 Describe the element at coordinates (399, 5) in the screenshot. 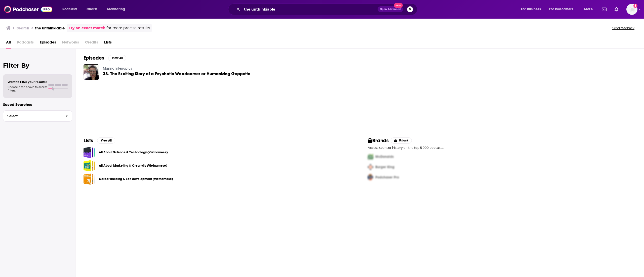

I see `span: New` at that location.